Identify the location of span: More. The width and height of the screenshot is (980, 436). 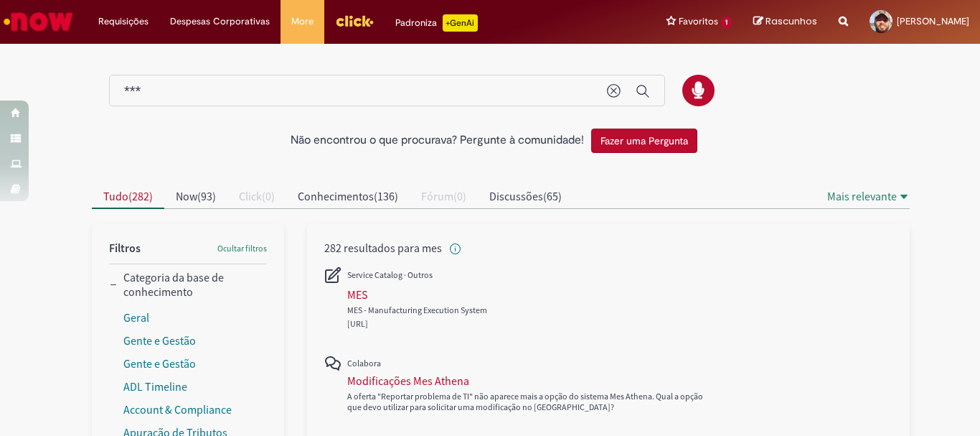
(302, 21).